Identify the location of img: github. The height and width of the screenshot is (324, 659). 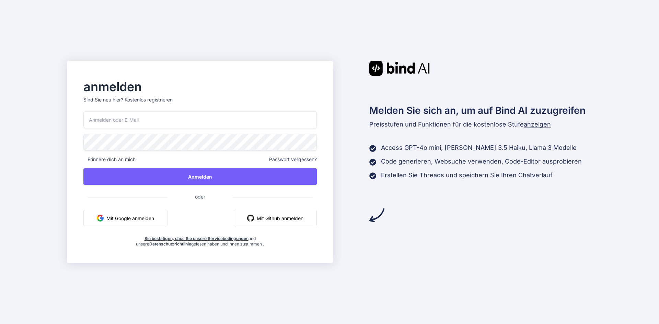
(250, 218).